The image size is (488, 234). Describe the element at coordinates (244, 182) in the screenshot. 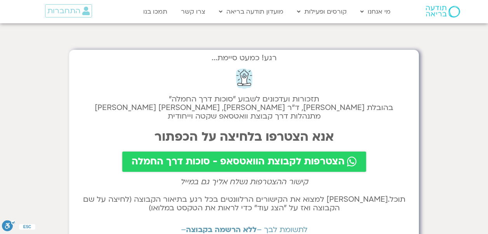

I see `h2: קישור ההצטרפות נשלח אליך גם במייל` at that location.